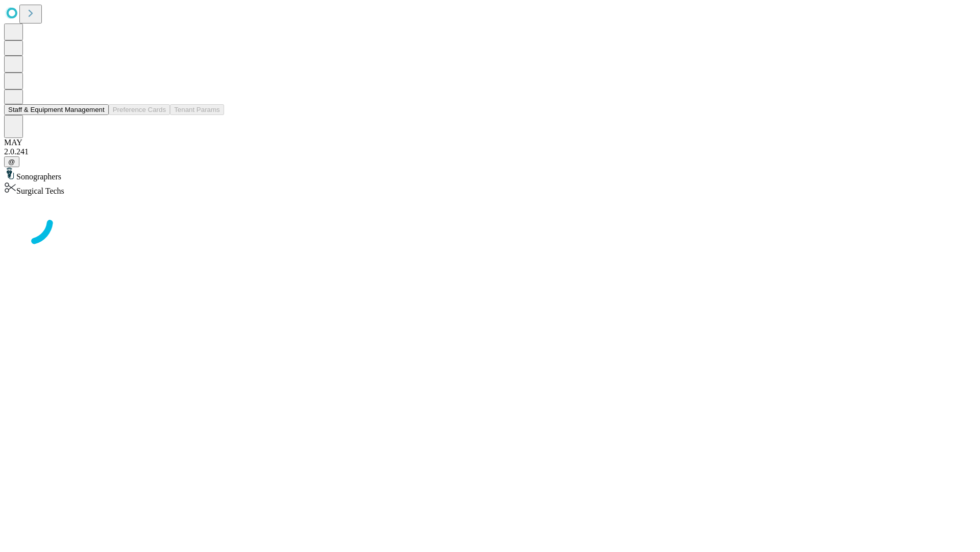 This screenshot has width=980, height=552. What do you see at coordinates (197, 109) in the screenshot?
I see `button: Tenant Params` at bounding box center [197, 109].